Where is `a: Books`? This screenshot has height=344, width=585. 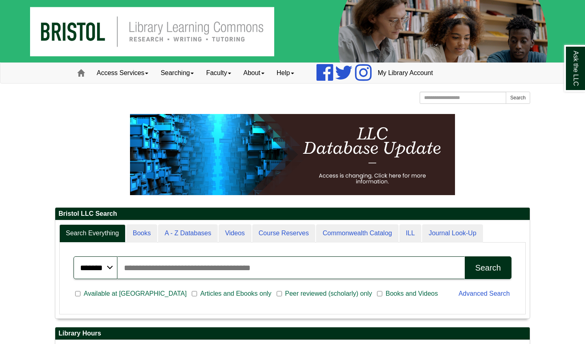 a: Books is located at coordinates (142, 234).